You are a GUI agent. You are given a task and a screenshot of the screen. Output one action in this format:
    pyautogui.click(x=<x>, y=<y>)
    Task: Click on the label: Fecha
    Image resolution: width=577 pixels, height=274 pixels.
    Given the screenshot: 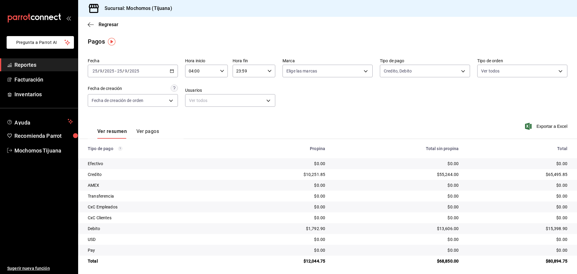 What is the action you would take?
    pyautogui.click(x=133, y=61)
    